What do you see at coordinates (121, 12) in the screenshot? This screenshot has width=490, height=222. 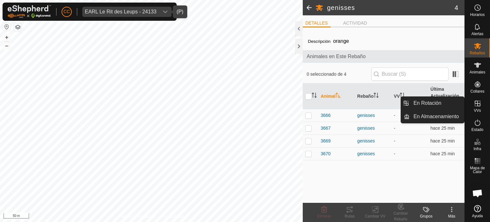 I see `span: EARL Le Rit des Leups - 24133` at bounding box center [121, 12].